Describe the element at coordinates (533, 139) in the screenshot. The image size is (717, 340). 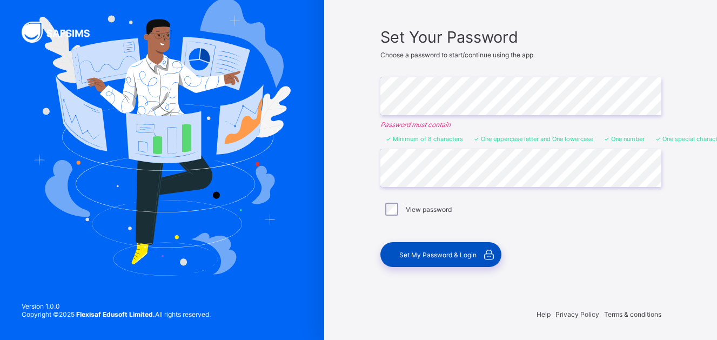
I see `li: One uppercase letter and One lowercase` at that location.